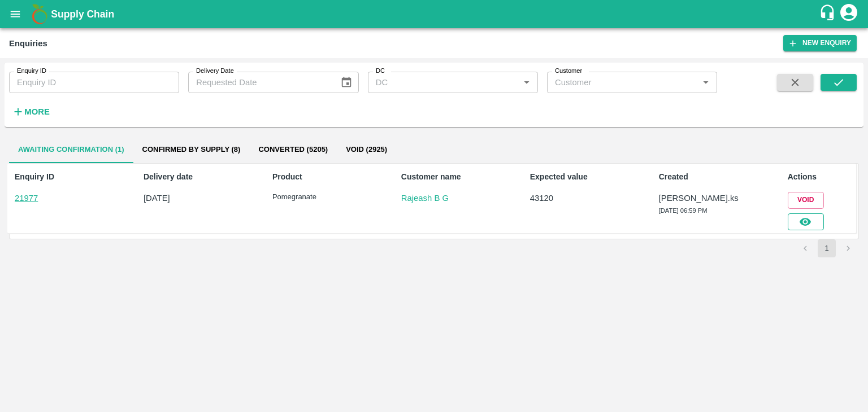 This screenshot has height=412, width=868. Describe the element at coordinates (32, 71) in the screenshot. I see `label: Enquiry ID` at that location.